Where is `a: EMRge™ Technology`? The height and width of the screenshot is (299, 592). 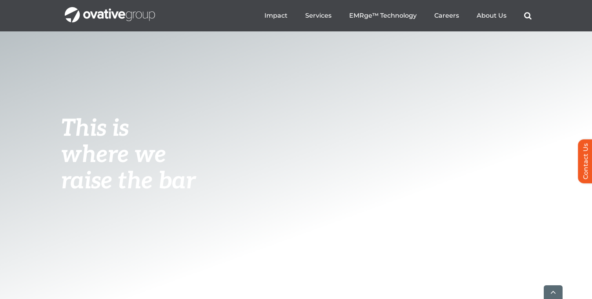
a: EMRge™ Technology is located at coordinates (383, 16).